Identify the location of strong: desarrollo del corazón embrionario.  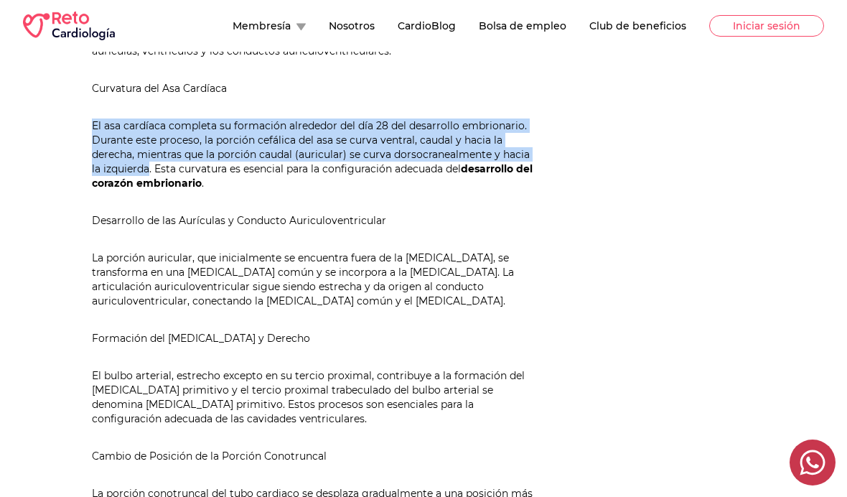
(312, 176).